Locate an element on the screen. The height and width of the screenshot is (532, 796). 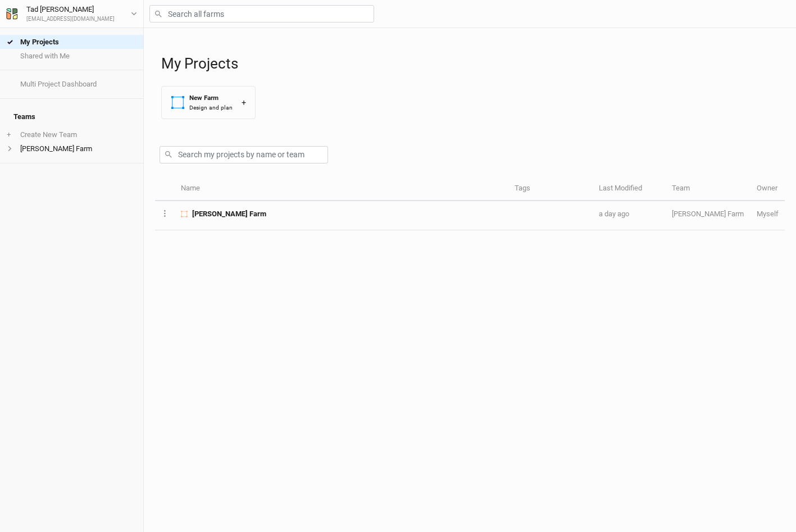
h4: Teams is located at coordinates (71, 117).